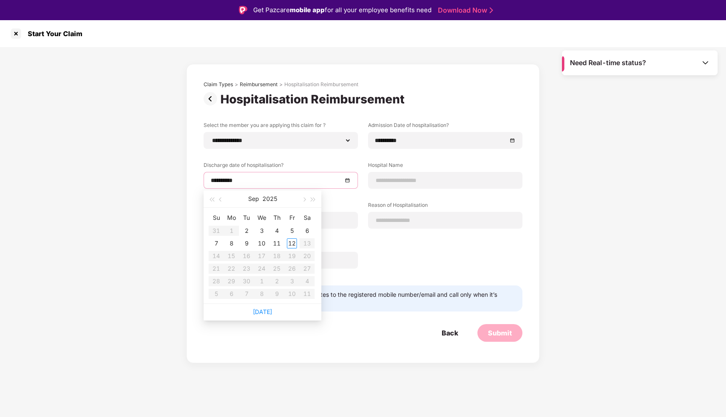 The height and width of the screenshot is (417, 726). Describe the element at coordinates (292, 231) in the screenshot. I see `td: 2025-09-05` at that location.